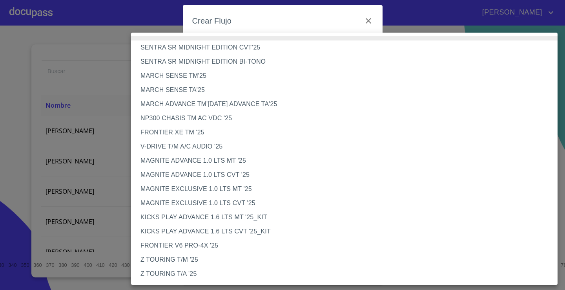  Describe the element at coordinates (344, 118) in the screenshot. I see `li: NP300 CHASIS TM AC VDC '25` at that location.